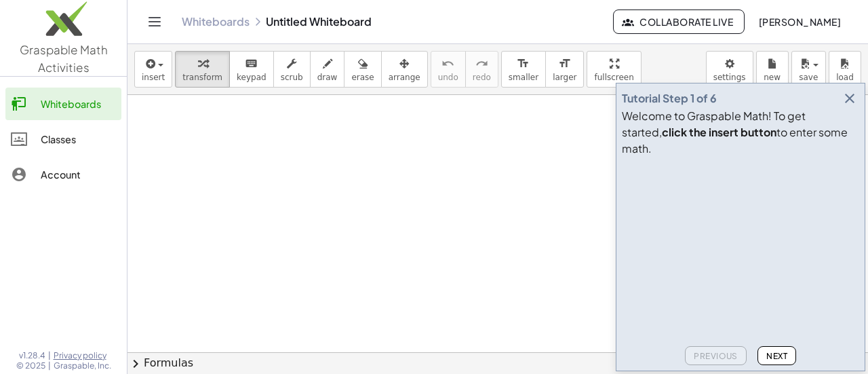 This screenshot has height=374, width=868. I want to click on span: © 2025, so click(31, 365).